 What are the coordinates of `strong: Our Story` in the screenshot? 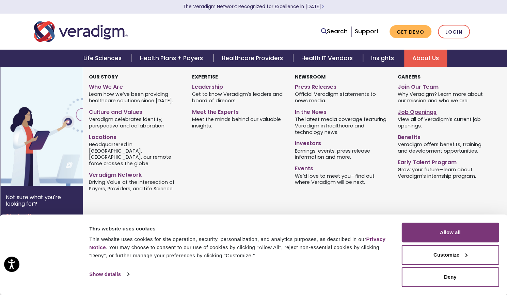 It's located at (103, 77).